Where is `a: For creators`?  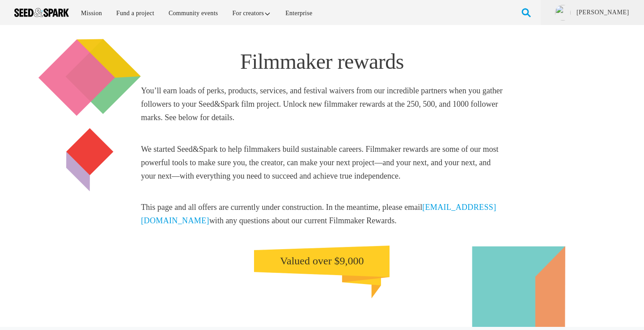 a: For creators is located at coordinates (252, 13).